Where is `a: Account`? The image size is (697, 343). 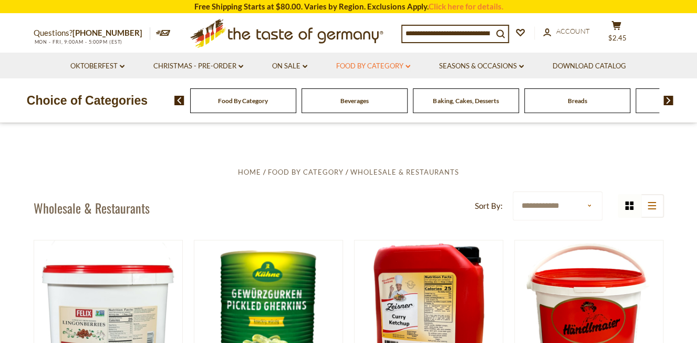
a: Account is located at coordinates (567, 32).